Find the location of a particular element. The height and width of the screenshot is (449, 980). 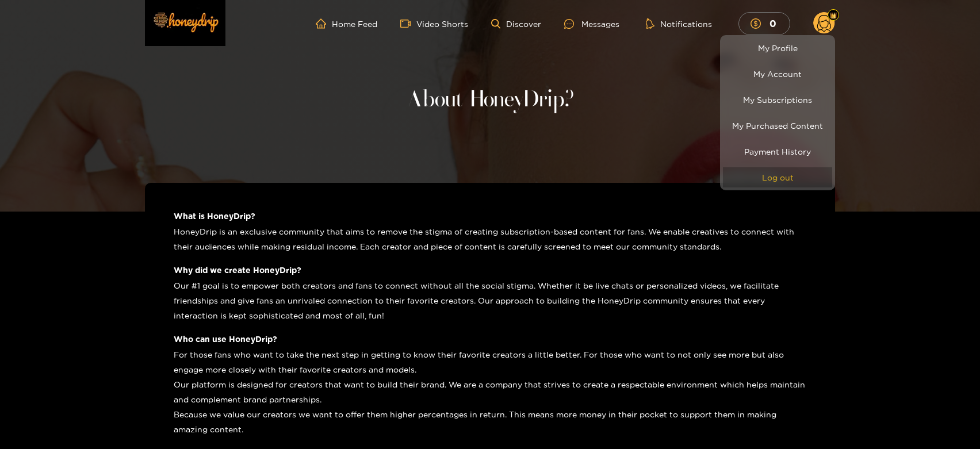

a: My Profile is located at coordinates (778, 47).